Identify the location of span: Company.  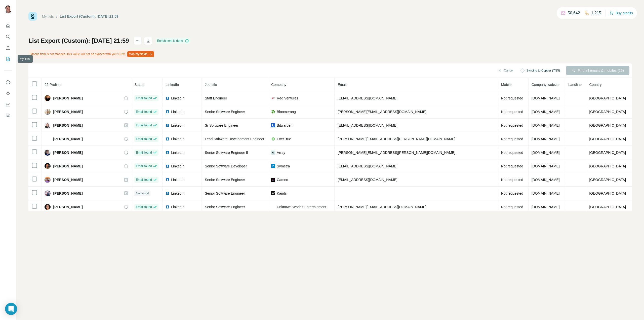
(279, 85).